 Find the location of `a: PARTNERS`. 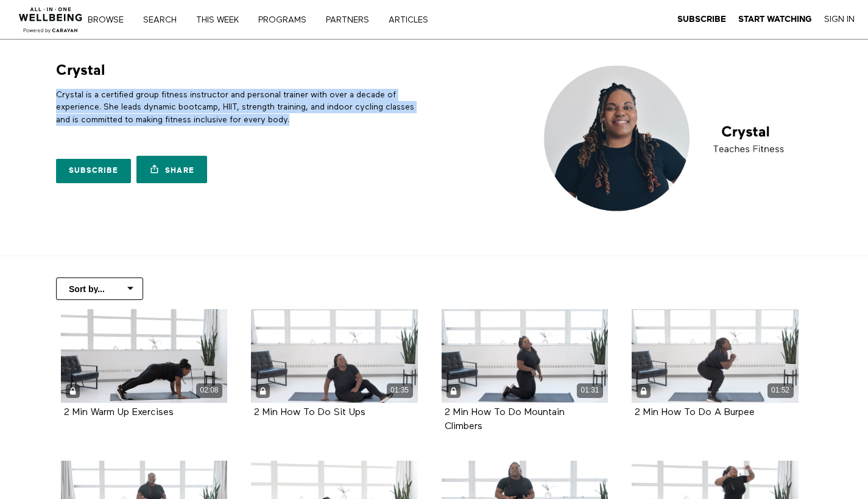

a: PARTNERS is located at coordinates (351, 20).